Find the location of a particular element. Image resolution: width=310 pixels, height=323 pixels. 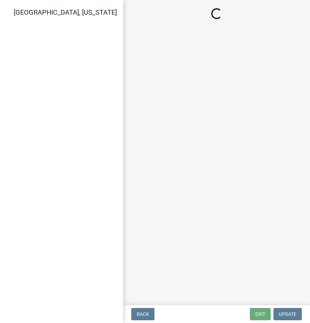

button: Update is located at coordinates (287, 314).